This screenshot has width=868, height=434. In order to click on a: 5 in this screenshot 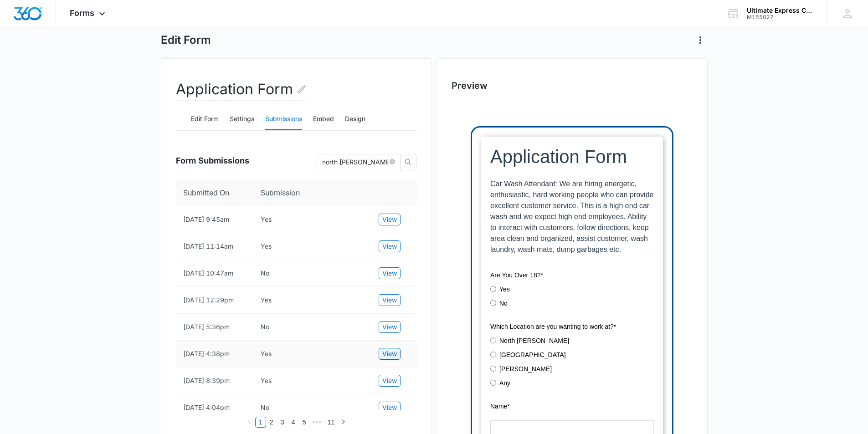, I will do `click(304, 422)`.